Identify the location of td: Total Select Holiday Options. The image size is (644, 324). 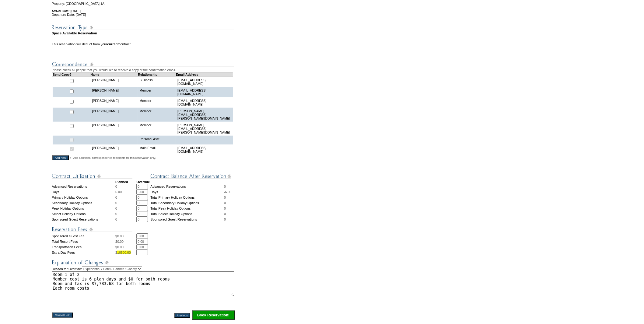
(187, 214).